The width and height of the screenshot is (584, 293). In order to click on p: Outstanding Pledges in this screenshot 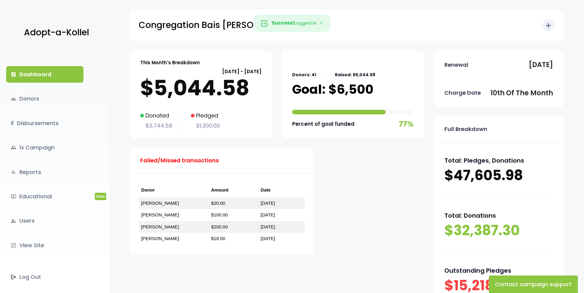, I will do `click(499, 270)`.